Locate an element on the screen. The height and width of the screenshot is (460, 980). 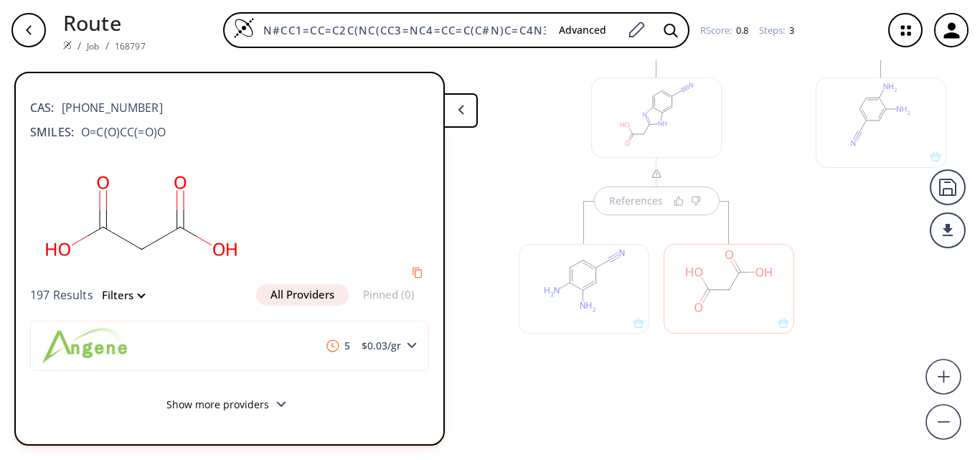
span: 3 is located at coordinates (791, 30).